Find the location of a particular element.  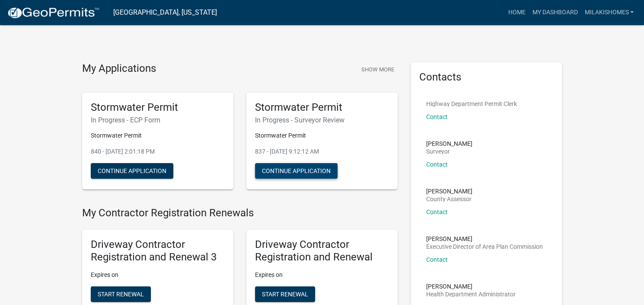

button: Show More is located at coordinates (378, 69).